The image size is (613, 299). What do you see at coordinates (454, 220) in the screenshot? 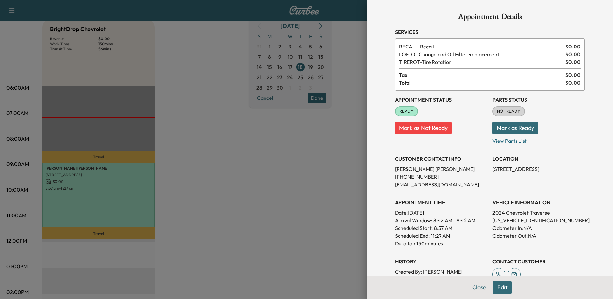
I see `span: 8:42 AM - 9:42 AM` at bounding box center [454, 220].